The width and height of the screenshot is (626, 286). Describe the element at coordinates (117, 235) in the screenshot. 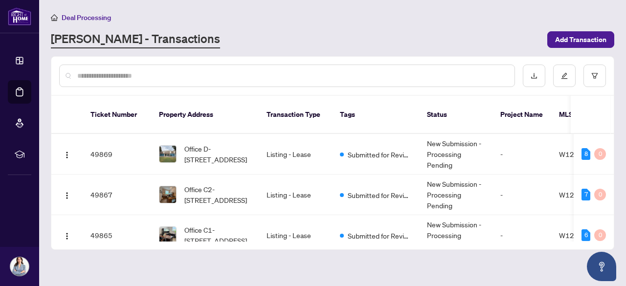

I see `td: 49865` at that location.